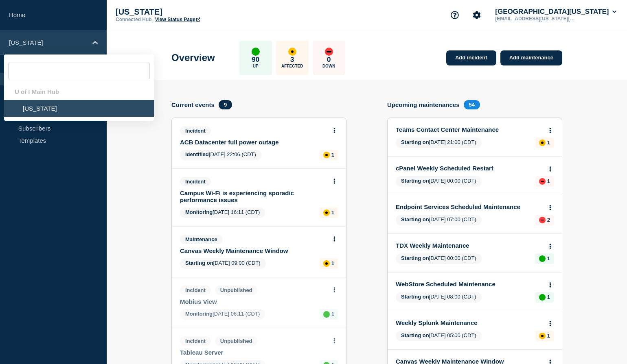 This screenshot has height=364, width=627. What do you see at coordinates (256, 66) in the screenshot?
I see `p: Up` at bounding box center [256, 66].